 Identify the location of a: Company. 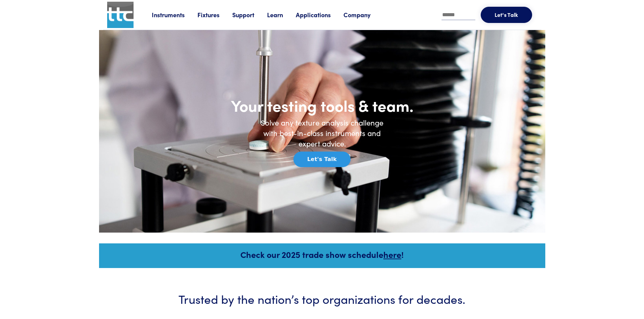
(363, 14).